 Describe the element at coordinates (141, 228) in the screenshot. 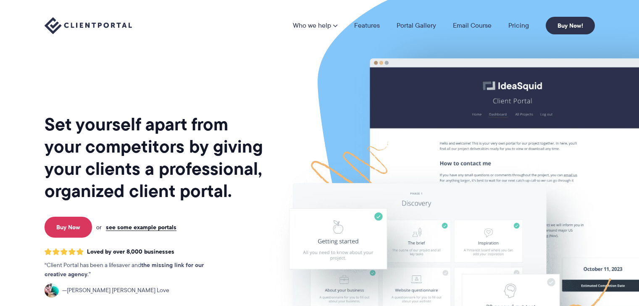

I see `a: see some example portals` at that location.